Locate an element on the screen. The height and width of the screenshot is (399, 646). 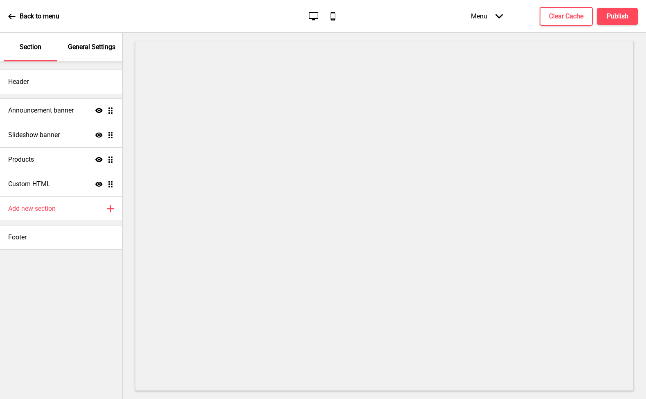
h4: Announcement banner is located at coordinates (41, 111).